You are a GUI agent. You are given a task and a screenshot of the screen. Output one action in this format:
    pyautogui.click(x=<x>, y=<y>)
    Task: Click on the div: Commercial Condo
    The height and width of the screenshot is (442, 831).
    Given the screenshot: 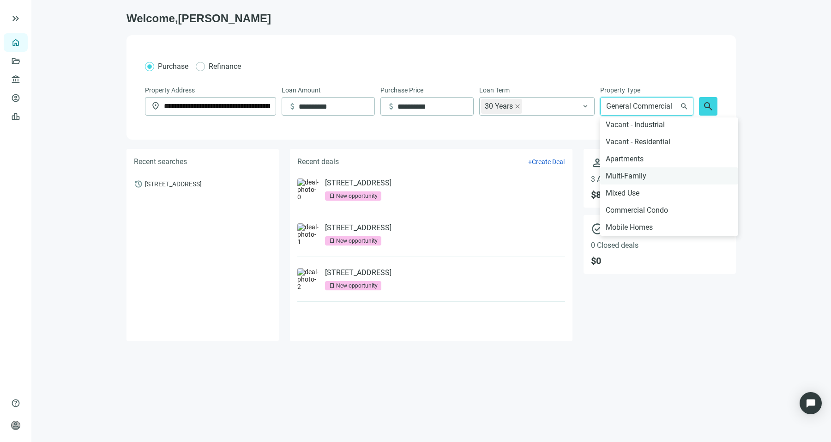 What is the action you would take?
    pyautogui.click(x=669, y=210)
    